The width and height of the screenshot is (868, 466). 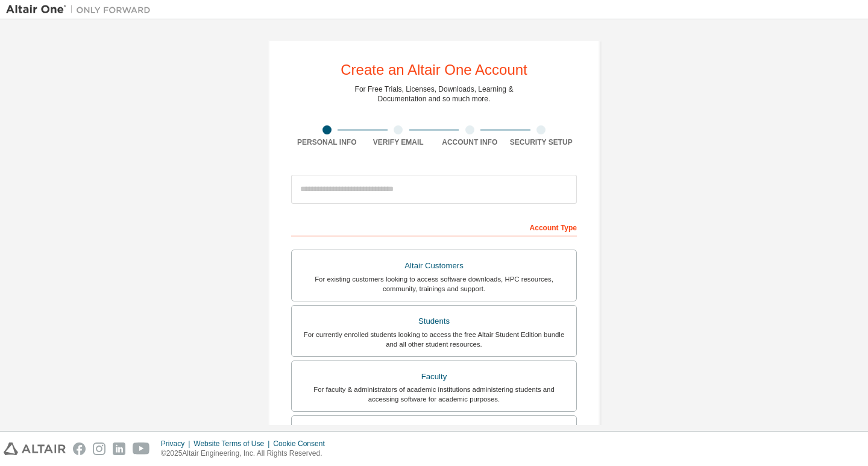 I want to click on div: For existing customers looking to access software downloads, HPC resources, community, trainings ..., so click(x=434, y=284).